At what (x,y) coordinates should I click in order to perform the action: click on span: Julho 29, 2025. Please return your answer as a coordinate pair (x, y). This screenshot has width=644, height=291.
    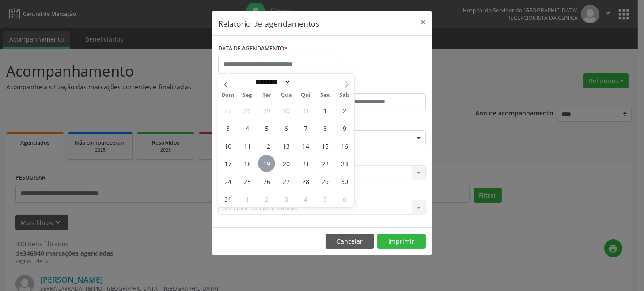
    Looking at the image, I should click on (266, 110).